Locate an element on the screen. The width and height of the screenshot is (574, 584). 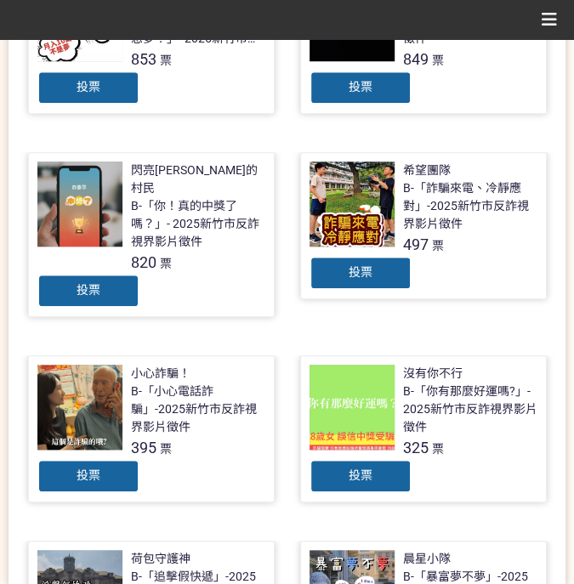
div: B-「你！真的中獎了嗎？」- 2025新竹市反詐視界影片徵件 is located at coordinates (198, 224).